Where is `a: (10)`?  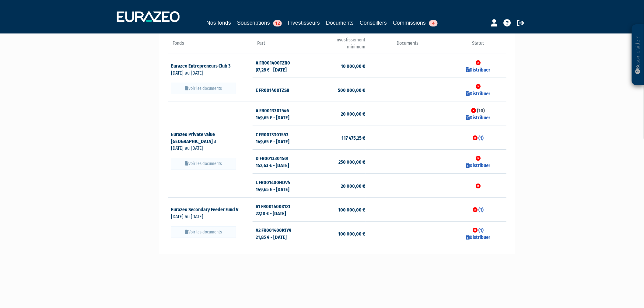
a: (10) is located at coordinates (481, 110).